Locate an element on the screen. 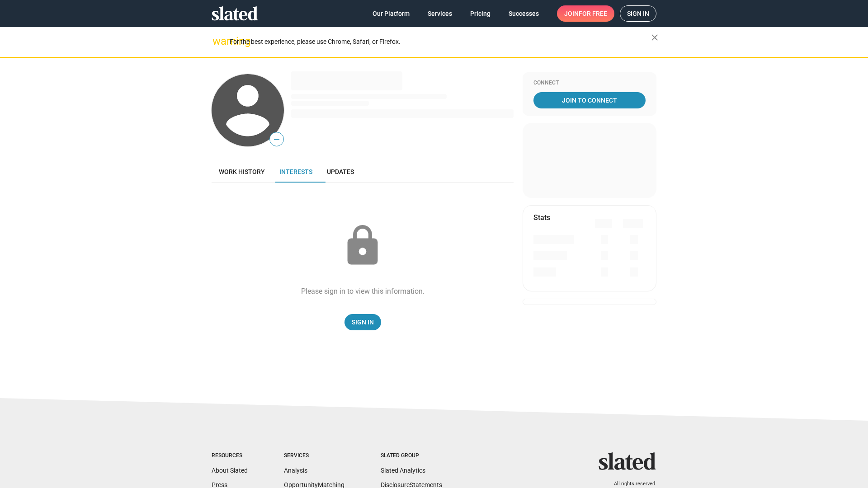 This screenshot has height=488, width=868. mat-icon: close is located at coordinates (655, 38).